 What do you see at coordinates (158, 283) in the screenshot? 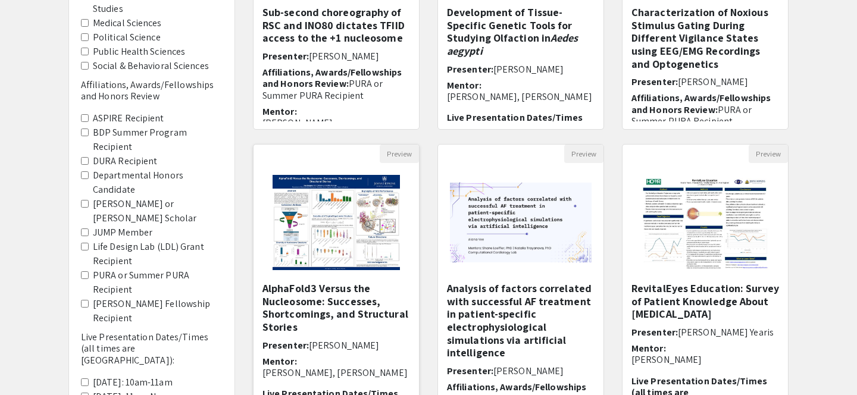
I see `label: PURA or Summer PURA Recipient` at bounding box center [158, 283].